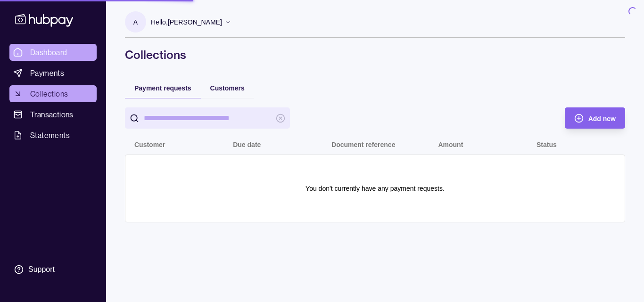 The width and height of the screenshot is (644, 302). What do you see at coordinates (53, 270) in the screenshot?
I see `a: Support` at bounding box center [53, 270].